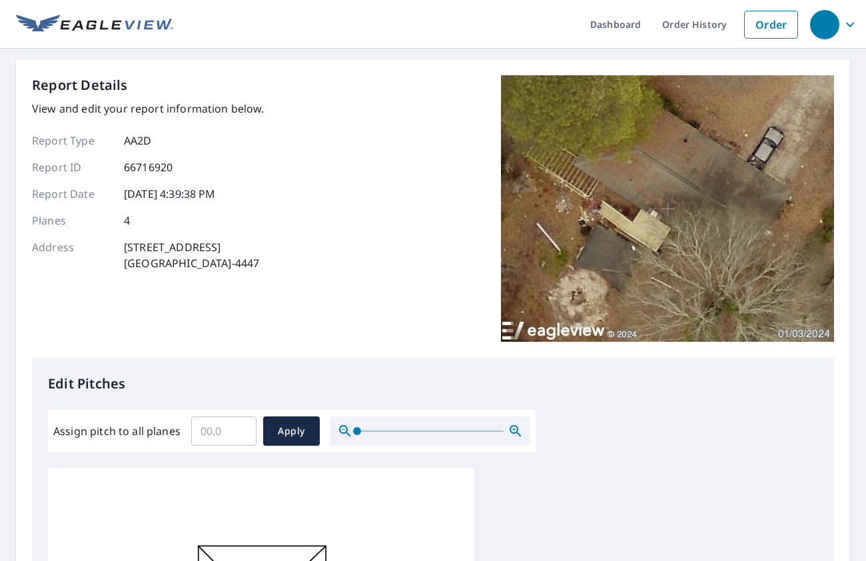  What do you see at coordinates (72, 194) in the screenshot?
I see `p: Report Date` at bounding box center [72, 194].